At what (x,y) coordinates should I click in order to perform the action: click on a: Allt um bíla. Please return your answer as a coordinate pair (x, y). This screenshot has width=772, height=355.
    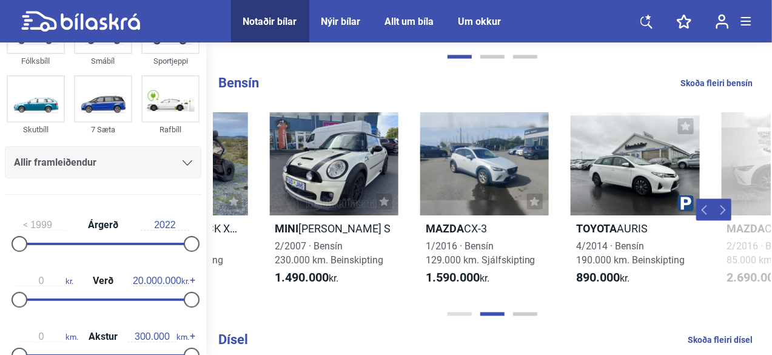
    Looking at the image, I should click on (409, 21).